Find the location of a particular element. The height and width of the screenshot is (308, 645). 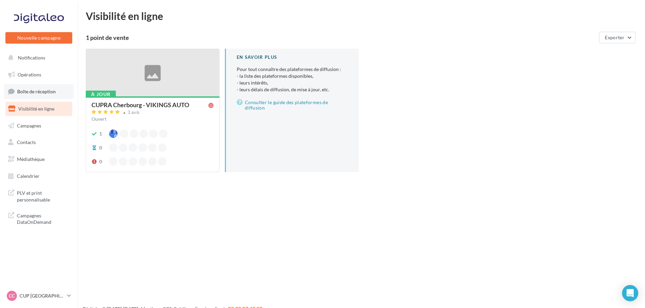

a: Campagnes is located at coordinates (39, 126).